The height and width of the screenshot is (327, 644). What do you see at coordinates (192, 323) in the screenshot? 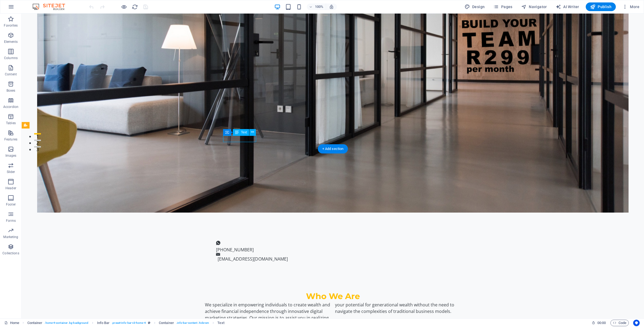
I see `span: . info-bar-content .hide-sm` at bounding box center [192, 323].